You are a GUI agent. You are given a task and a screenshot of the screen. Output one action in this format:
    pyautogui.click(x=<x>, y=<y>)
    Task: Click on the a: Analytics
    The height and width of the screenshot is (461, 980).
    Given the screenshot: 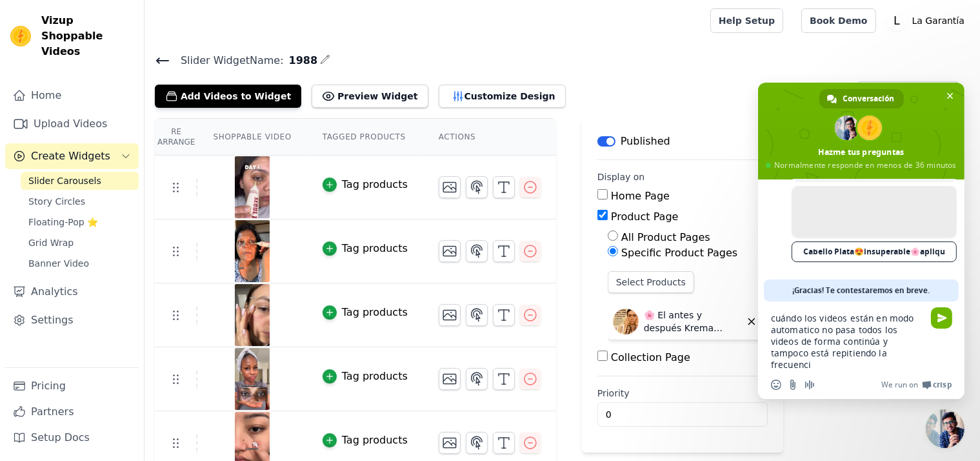 What is the action you would take?
    pyautogui.click(x=72, y=292)
    